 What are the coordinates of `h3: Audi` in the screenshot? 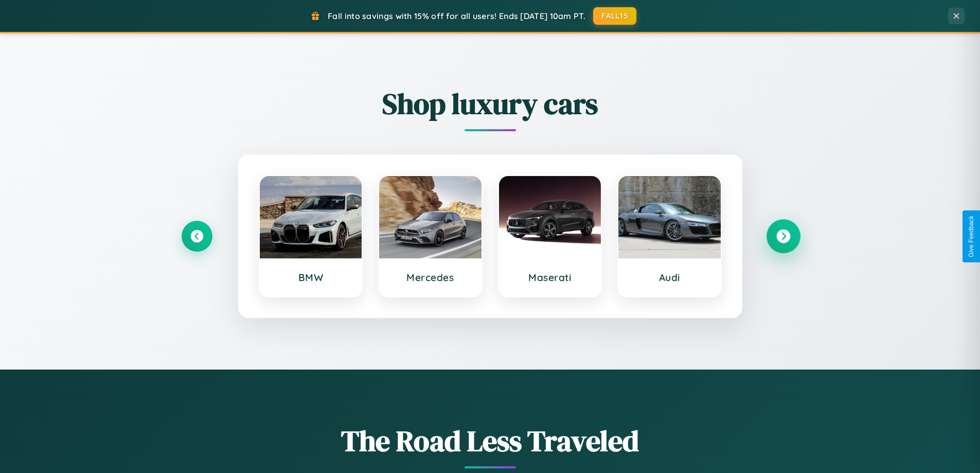 It's located at (669, 278).